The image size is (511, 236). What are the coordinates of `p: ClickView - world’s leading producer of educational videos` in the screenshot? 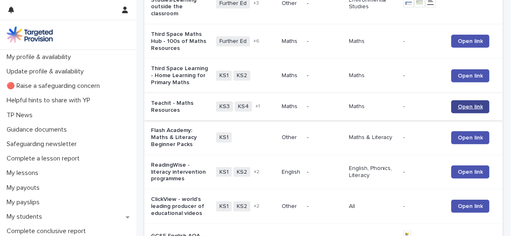 It's located at (180, 206).